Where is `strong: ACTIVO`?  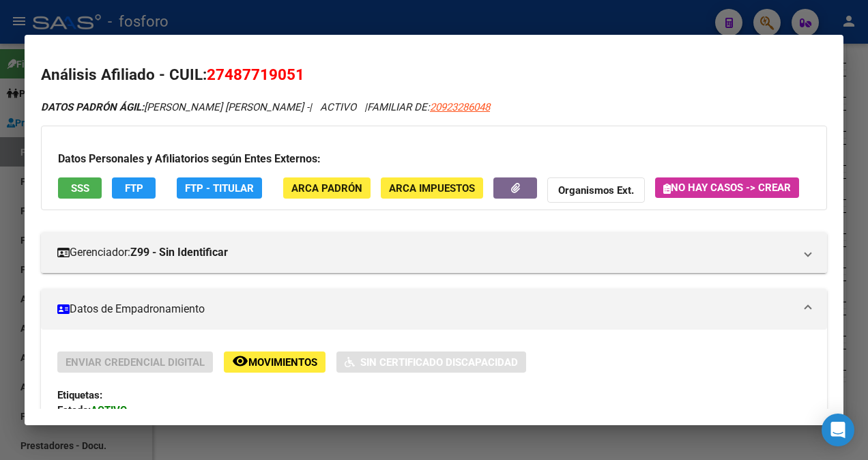
strong: ACTIVO is located at coordinates (108, 410).